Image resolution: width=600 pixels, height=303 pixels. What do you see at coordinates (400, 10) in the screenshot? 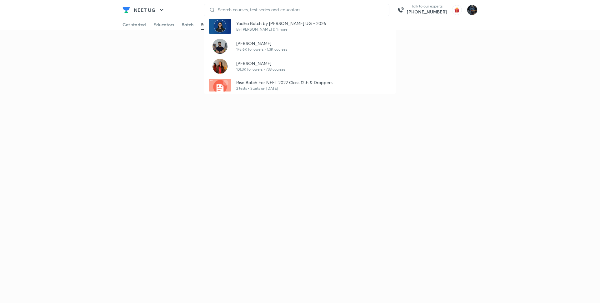
I see `img: call-us` at bounding box center [400, 10].